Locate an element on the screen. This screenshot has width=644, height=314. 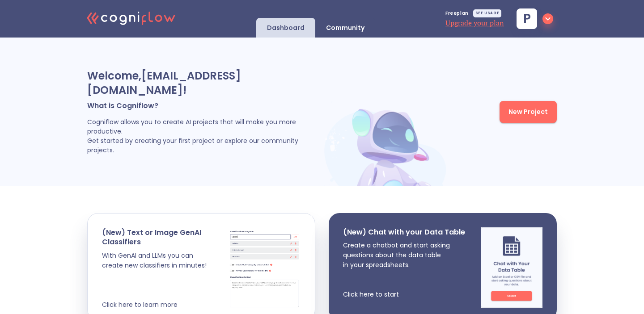
span: New Project is located at coordinates (528, 112).